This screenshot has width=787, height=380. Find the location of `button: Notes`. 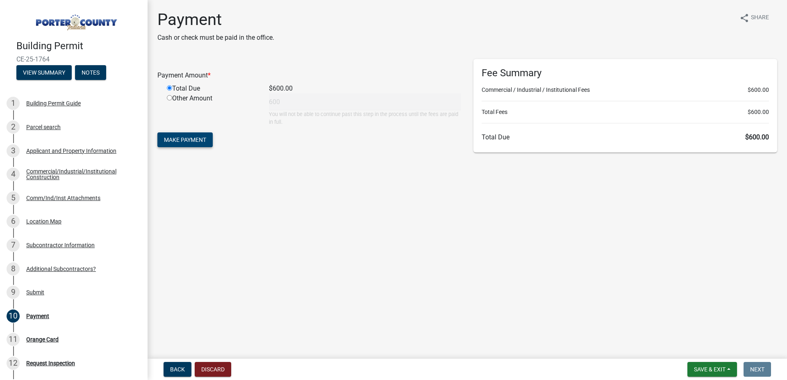

button: Notes is located at coordinates (91, 73).